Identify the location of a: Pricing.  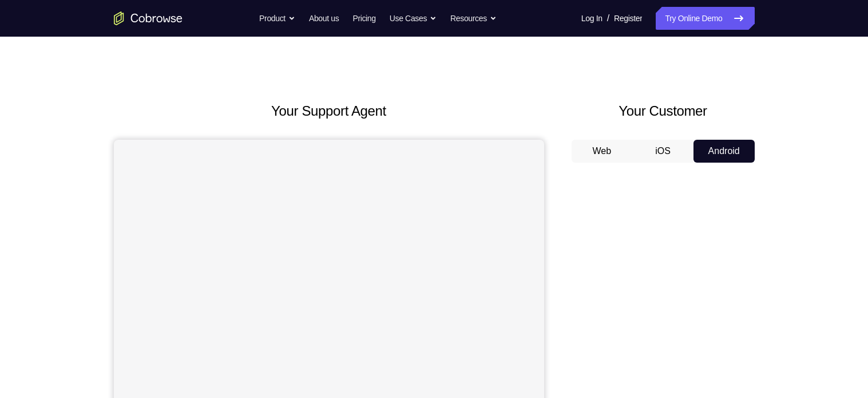
(364, 18).